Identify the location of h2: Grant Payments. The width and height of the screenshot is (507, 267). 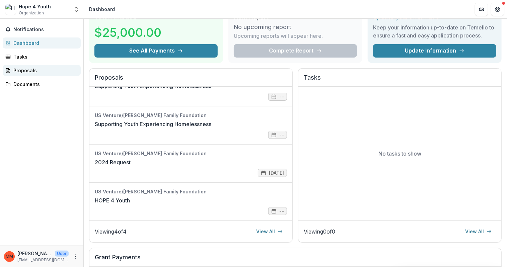
(296, 260).